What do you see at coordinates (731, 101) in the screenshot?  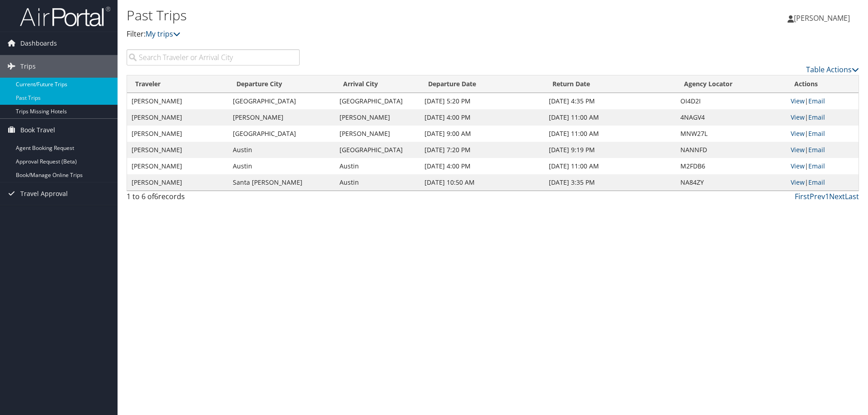 I see `td: OI4D2I` at bounding box center [731, 101].